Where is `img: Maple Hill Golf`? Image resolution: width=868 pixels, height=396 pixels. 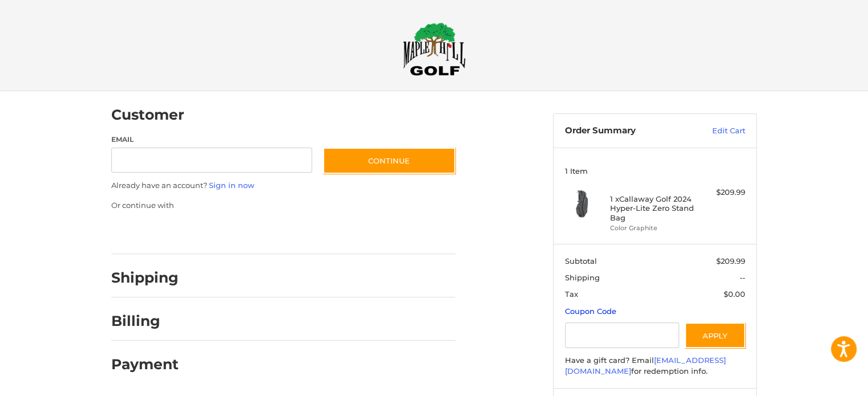 img: Maple Hill Golf is located at coordinates (434, 49).